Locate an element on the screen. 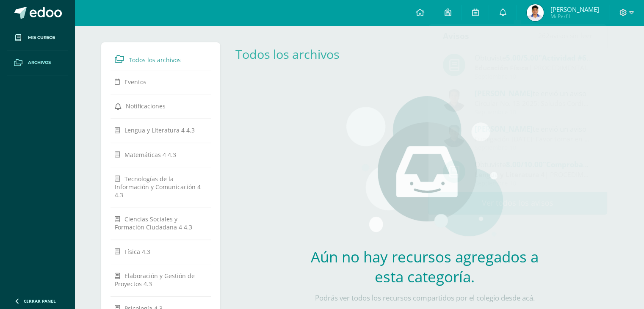  span: Todos los archivos is located at coordinates (155, 60).